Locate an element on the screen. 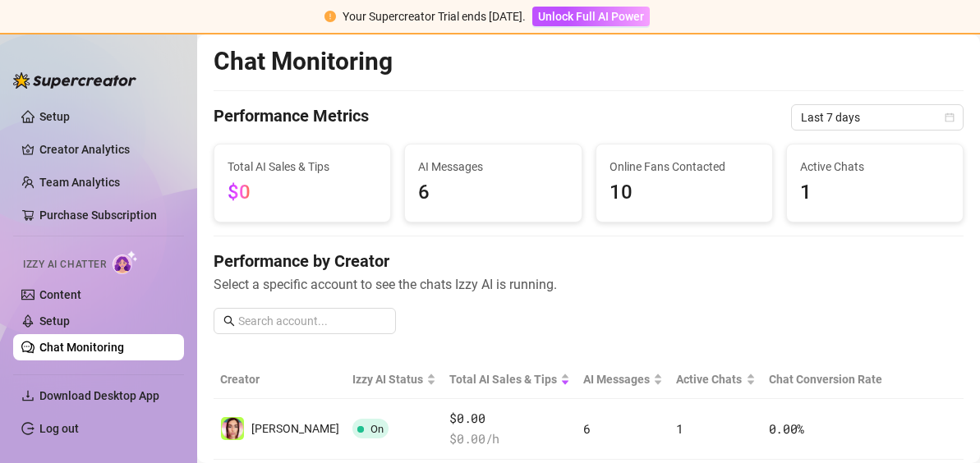 The width and height of the screenshot is (980, 463). img: AI Chatter is located at coordinates (125, 262).